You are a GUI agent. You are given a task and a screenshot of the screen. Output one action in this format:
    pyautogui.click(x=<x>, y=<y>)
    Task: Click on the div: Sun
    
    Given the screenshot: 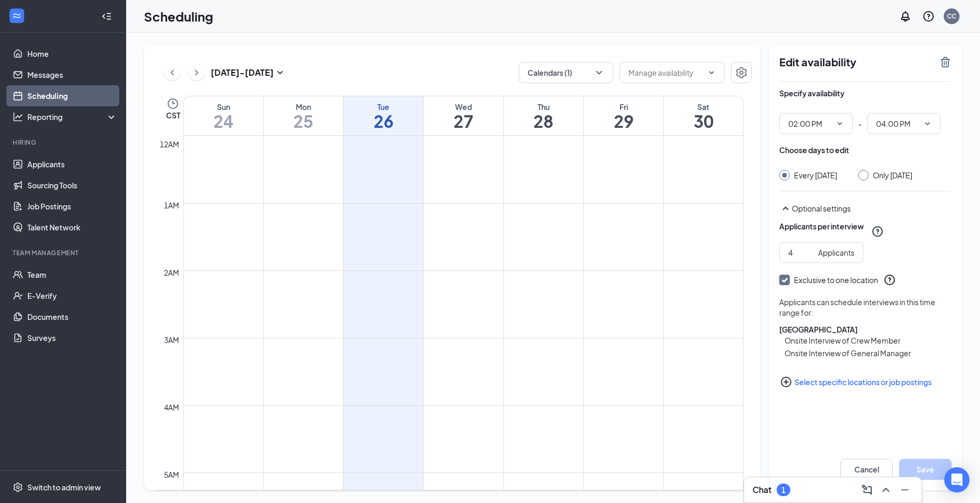 What is the action you would take?
    pyautogui.click(x=224, y=106)
    